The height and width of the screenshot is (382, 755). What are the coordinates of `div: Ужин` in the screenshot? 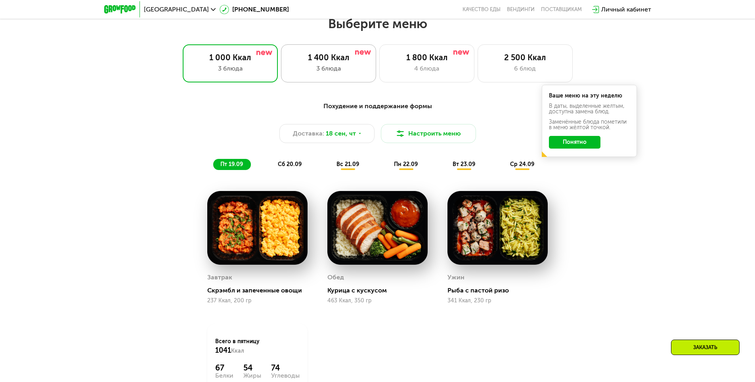 It's located at (456, 277).